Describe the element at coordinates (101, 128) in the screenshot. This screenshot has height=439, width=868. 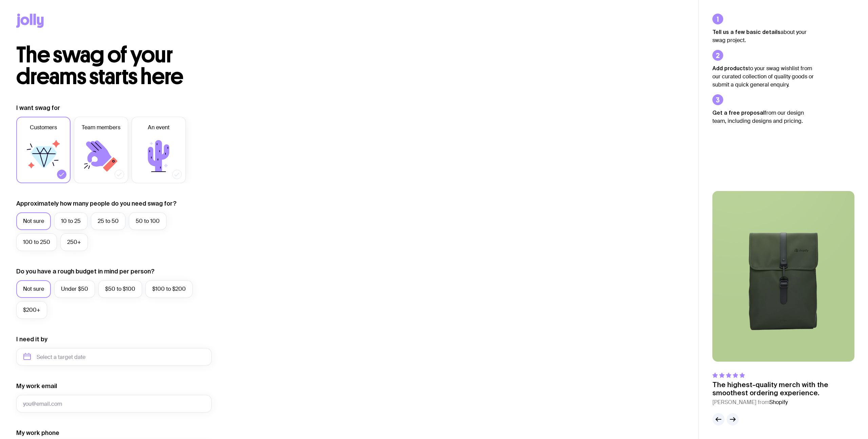
I see `span: Team members` at that location.